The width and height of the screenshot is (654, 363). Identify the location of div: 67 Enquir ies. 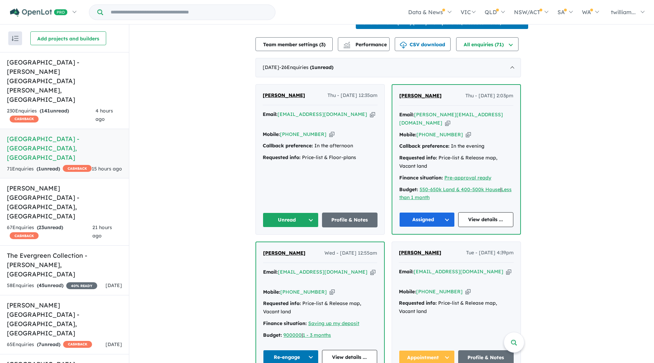
(50, 232).